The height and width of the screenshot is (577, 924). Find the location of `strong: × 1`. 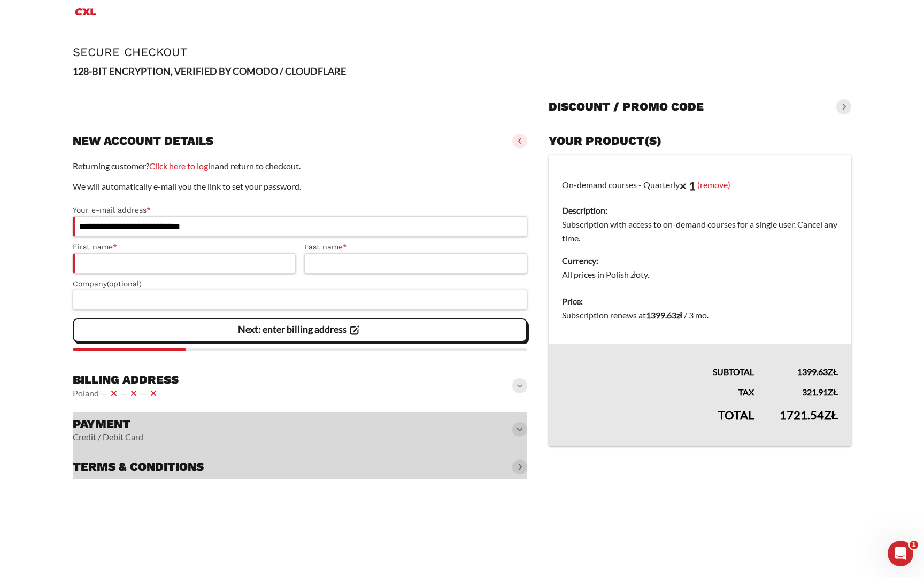

strong: × 1 is located at coordinates (688, 185).